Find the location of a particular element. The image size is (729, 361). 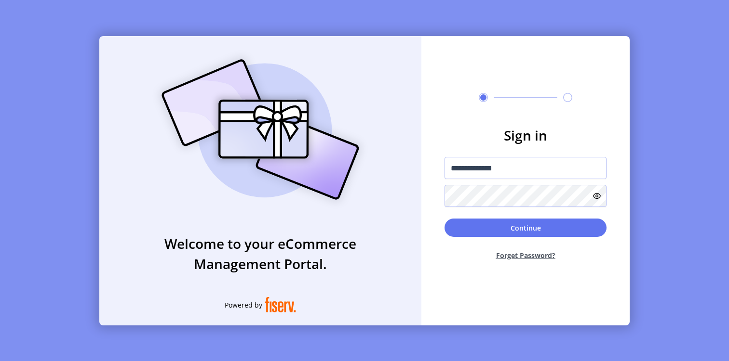

h3: Sign in is located at coordinates (525, 135).